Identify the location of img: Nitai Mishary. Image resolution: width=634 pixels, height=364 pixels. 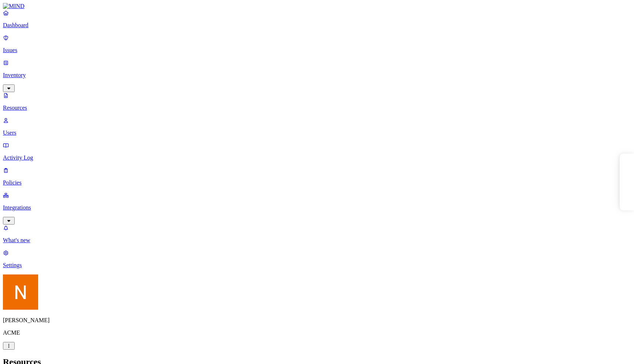
(21, 292).